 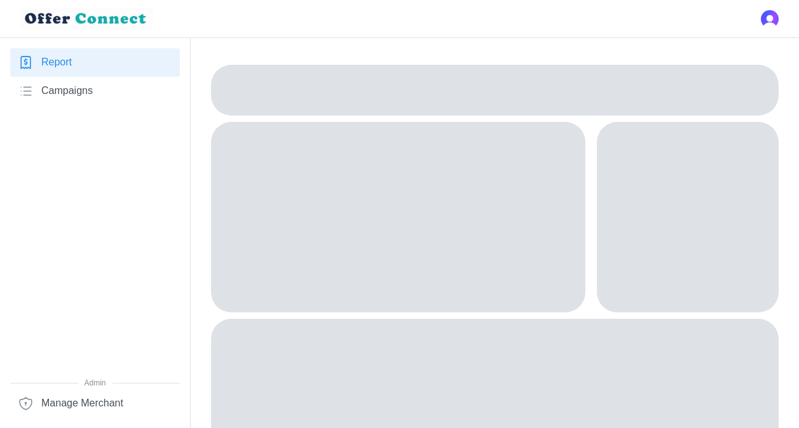 What do you see at coordinates (67, 91) in the screenshot?
I see `span: Campaigns` at bounding box center [67, 91].